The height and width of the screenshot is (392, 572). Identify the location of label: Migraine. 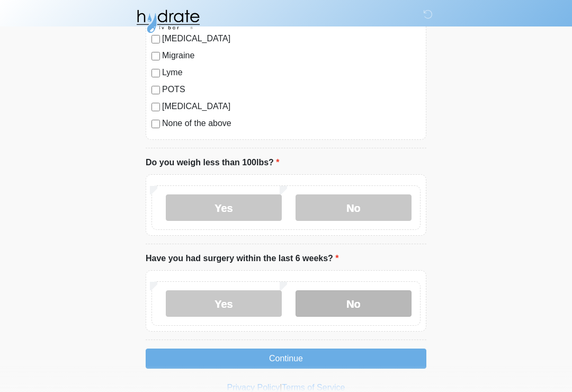
(291, 55).